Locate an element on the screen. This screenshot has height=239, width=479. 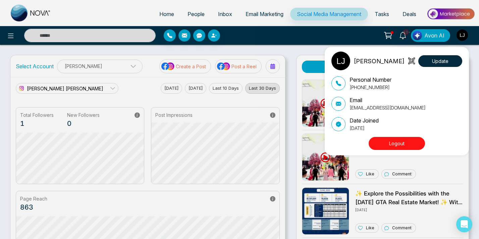
p: Date Joined is located at coordinates (364, 121).